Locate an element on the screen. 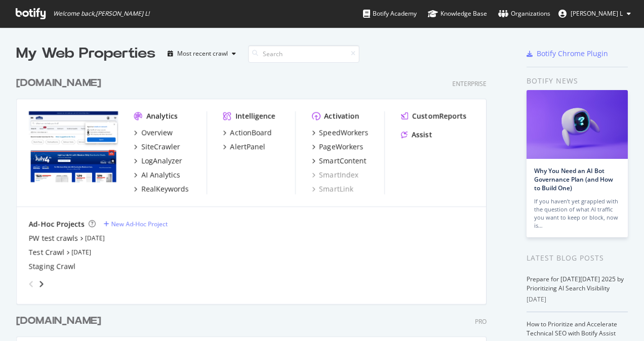 This screenshot has height=341, width=644. div: SpeedWorkers is located at coordinates (343, 133).